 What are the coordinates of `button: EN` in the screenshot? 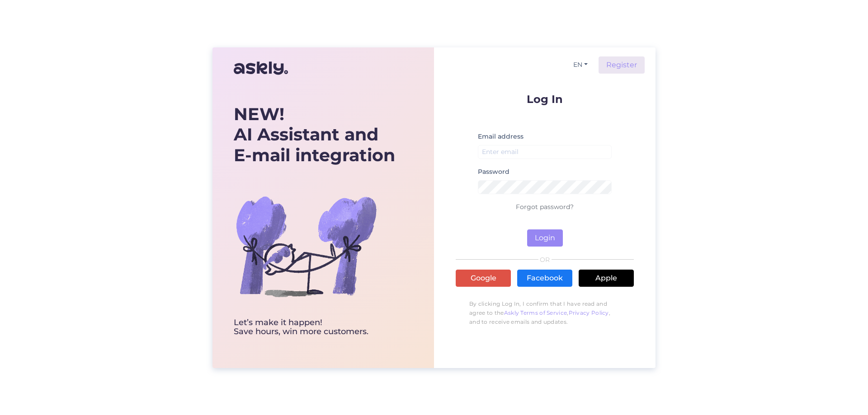 It's located at (581, 65).